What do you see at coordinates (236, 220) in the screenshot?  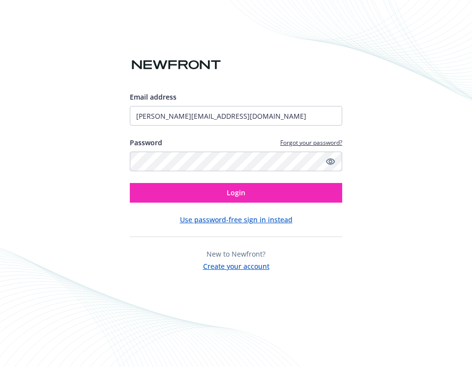 I see `button: Use password-free sign in instead` at bounding box center [236, 220].